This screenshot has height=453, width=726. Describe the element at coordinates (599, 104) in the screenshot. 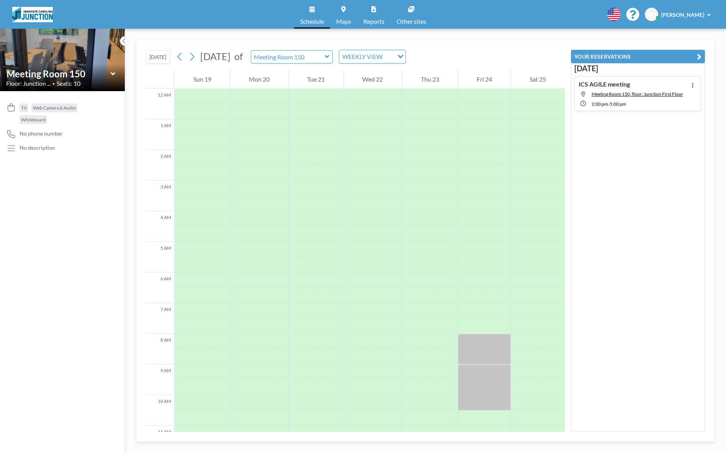

I see `span: 2:00 PM` at that location.